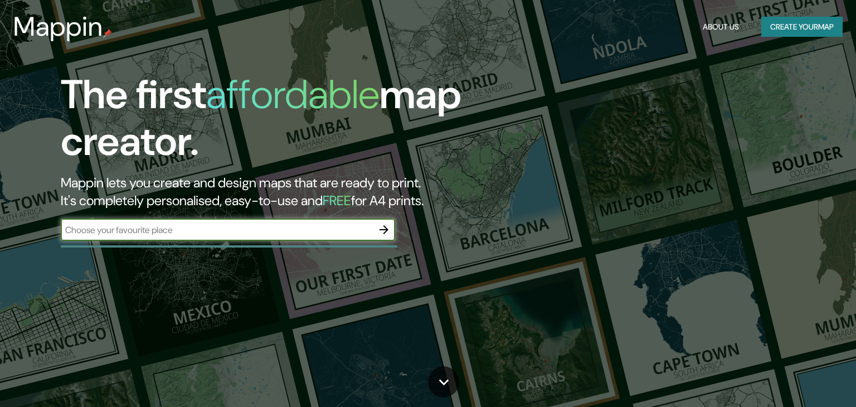  Describe the element at coordinates (337, 200) in the screenshot. I see `h5: FREE` at that location.